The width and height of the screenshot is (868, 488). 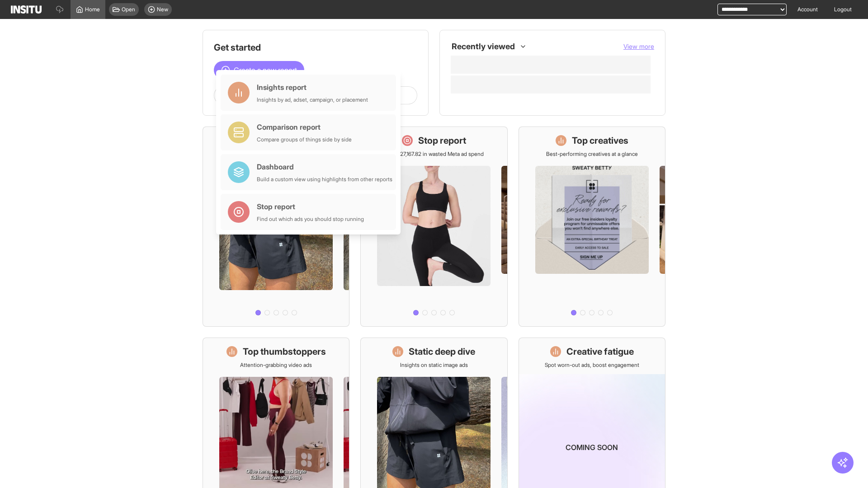 What do you see at coordinates (592, 226) in the screenshot?
I see `a: Top creativesBest-performing creatives at a glance` at bounding box center [592, 226].